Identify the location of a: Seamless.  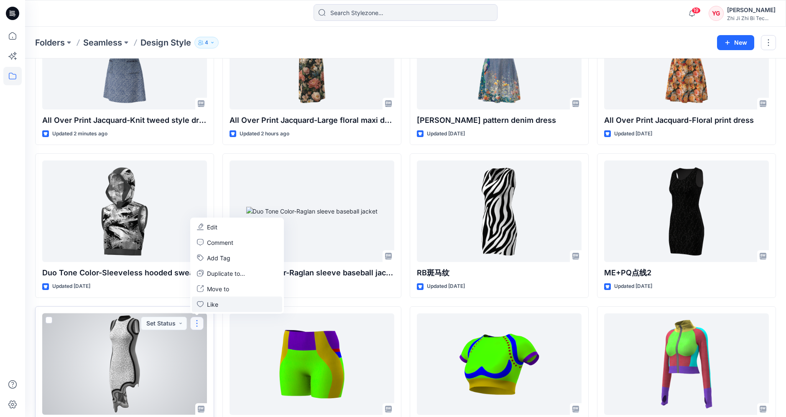
(102, 43).